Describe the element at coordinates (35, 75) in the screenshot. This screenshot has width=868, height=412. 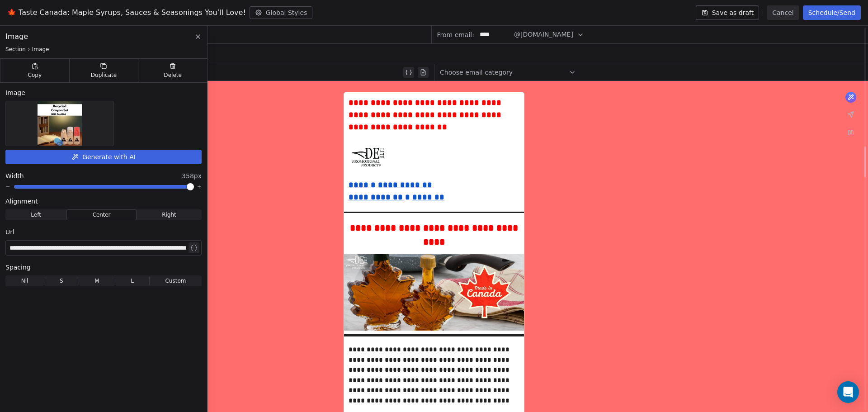
I see `span: Copy` at that location.